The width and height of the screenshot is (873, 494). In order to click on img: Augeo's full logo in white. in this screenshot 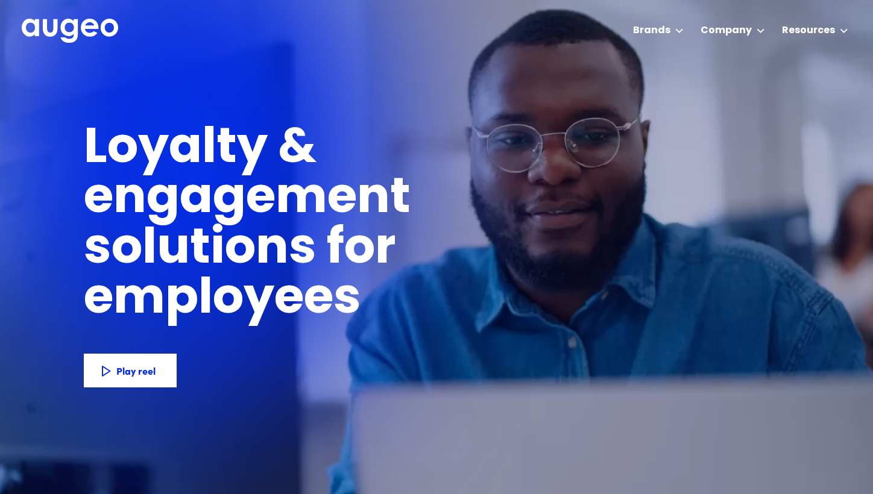, I will do `click(70, 31)`.